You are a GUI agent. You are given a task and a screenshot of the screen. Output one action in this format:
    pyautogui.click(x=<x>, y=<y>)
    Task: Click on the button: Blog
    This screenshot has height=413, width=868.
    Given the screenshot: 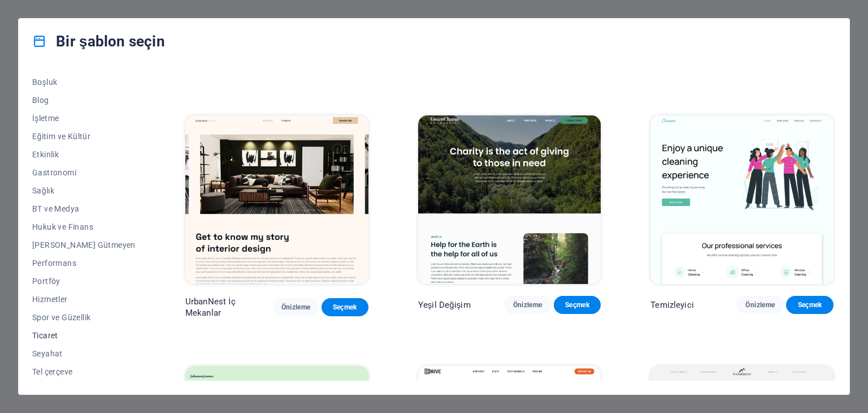 What is the action you would take?
    pyautogui.click(x=83, y=100)
    